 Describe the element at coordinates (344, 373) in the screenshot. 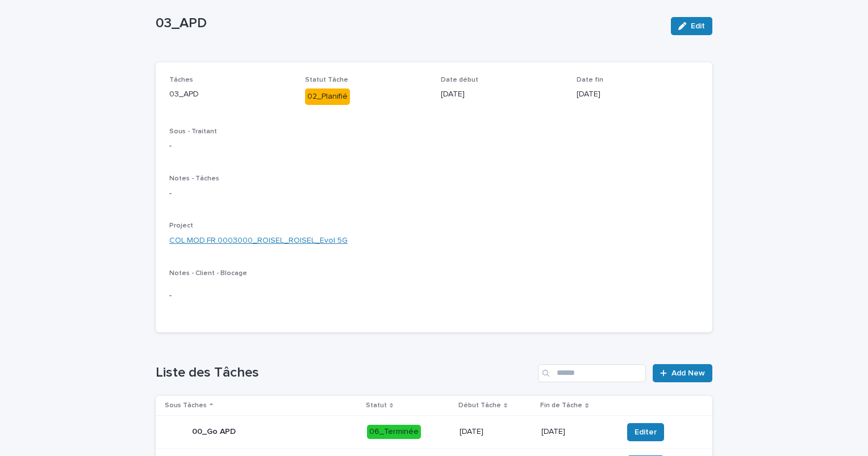

I see `h1: Liste des Tâches` at that location.